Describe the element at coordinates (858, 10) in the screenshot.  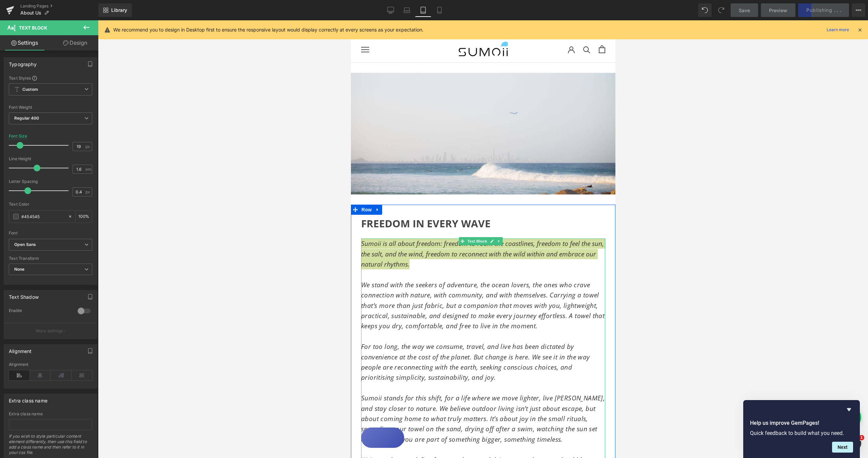
I see `button: More` at that location.